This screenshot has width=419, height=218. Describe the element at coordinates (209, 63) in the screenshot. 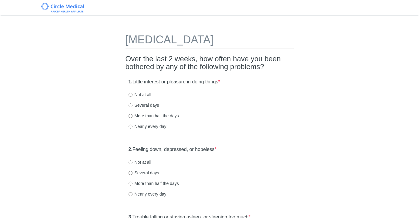

I see `h2: Over the last 2 weeks, how often have you been bothered by any of the following problems?` at that location.